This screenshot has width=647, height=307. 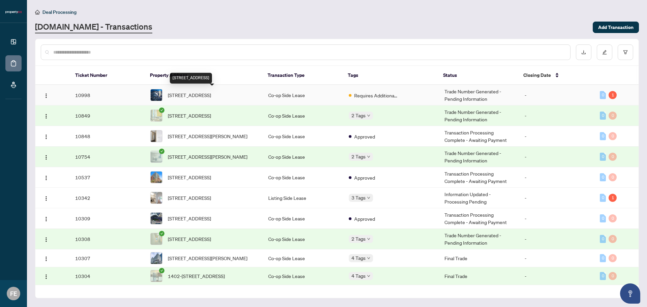 What do you see at coordinates (59, 12) in the screenshot?
I see `span: Deal Processing` at bounding box center [59, 12].